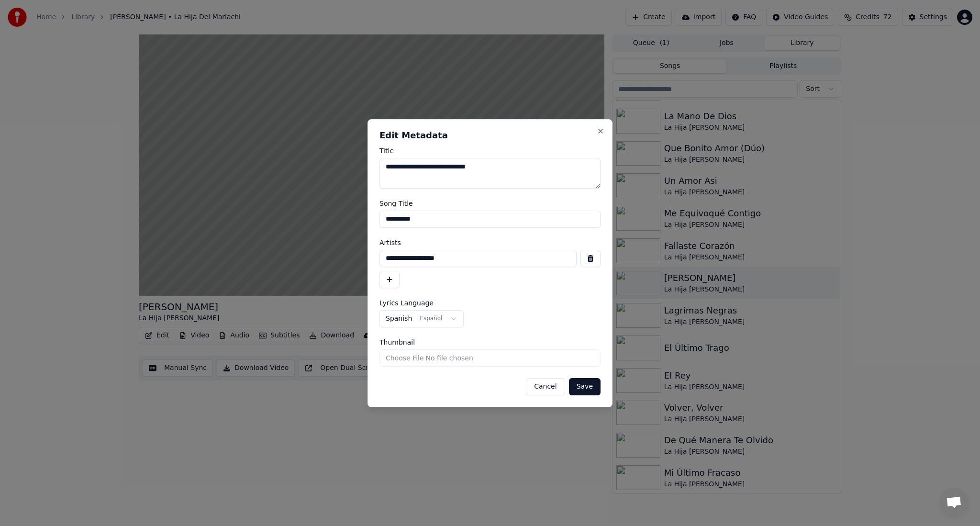 The height and width of the screenshot is (526, 980). What do you see at coordinates (490, 151) in the screenshot?
I see `label: Title` at bounding box center [490, 151].